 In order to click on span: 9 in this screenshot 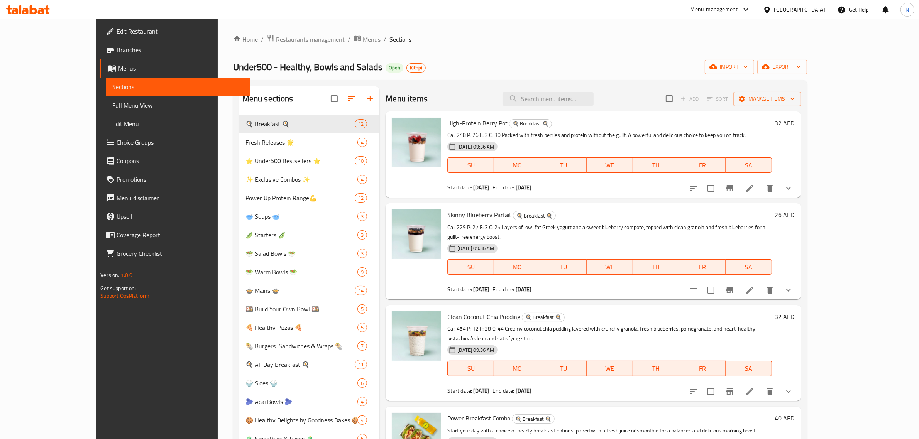, I will do `click(362, 272)`.